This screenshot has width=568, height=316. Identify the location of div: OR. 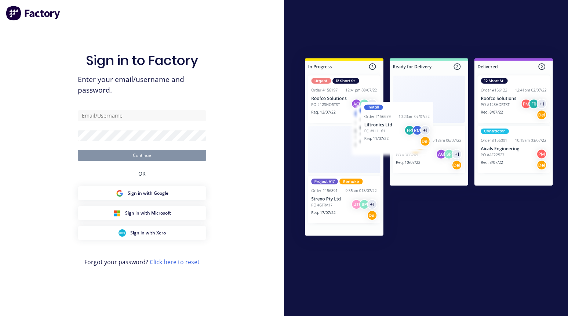
(142, 173).